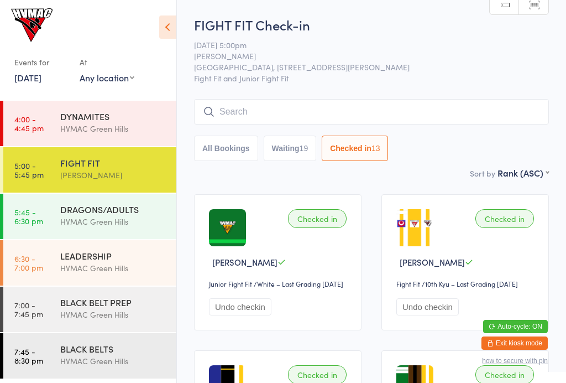 This screenshot has height=383, width=566. What do you see at coordinates (41, 62) in the screenshot?
I see `div: Events for` at bounding box center [41, 62].